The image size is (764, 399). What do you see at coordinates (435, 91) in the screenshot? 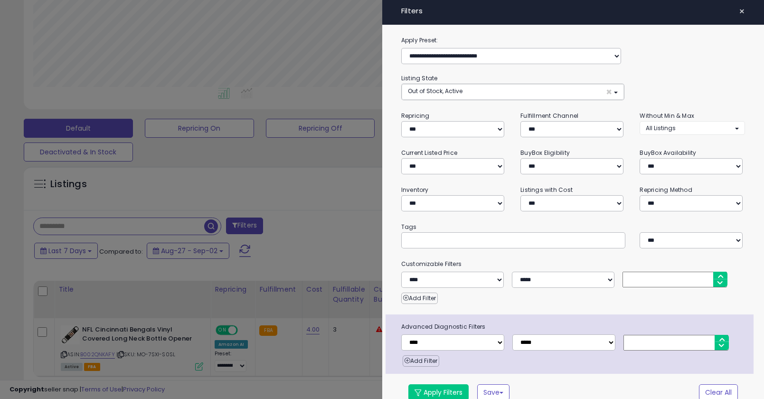
I see `span: Out of Stock, Active` at bounding box center [435, 91].